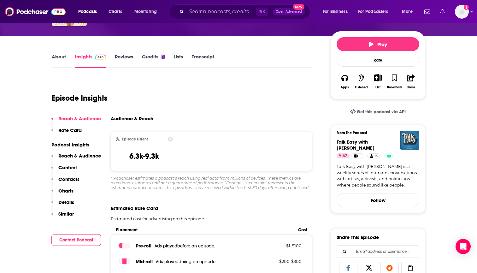  What do you see at coordinates (411, 87) in the screenshot?
I see `div: Share` at bounding box center [411, 87].